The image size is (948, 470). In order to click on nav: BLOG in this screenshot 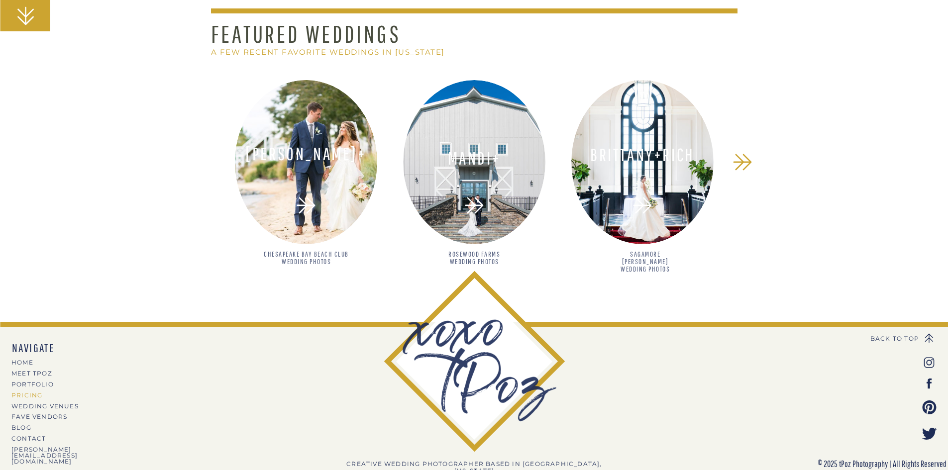, I will do `click(55, 428)`.